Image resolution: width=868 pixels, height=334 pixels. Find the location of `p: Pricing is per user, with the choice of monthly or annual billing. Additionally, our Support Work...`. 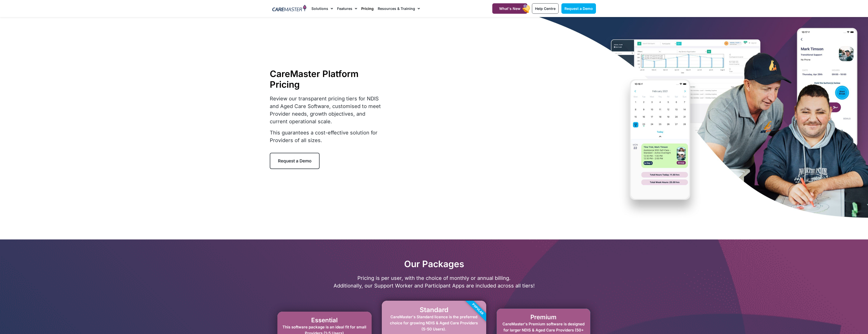

p: Pricing is per user, with the choice of monthly or annual billing. Additionally, our Support Work... is located at coordinates (434, 282).